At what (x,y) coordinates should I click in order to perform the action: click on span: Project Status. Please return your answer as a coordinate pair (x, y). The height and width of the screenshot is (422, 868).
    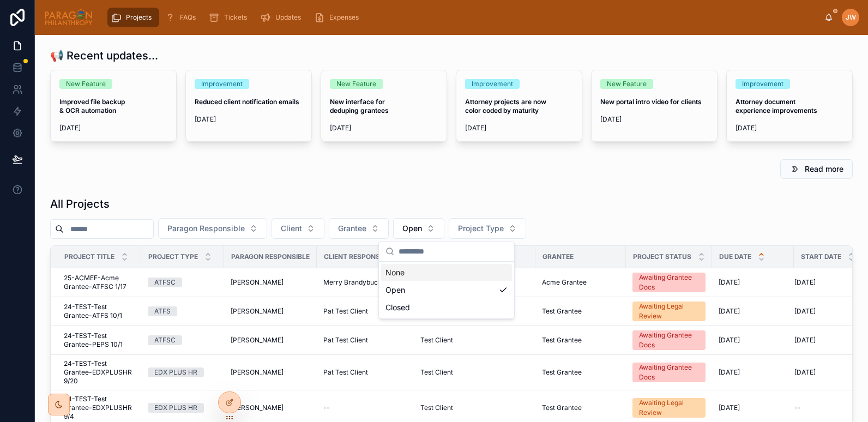
    Looking at the image, I should click on (662, 257).